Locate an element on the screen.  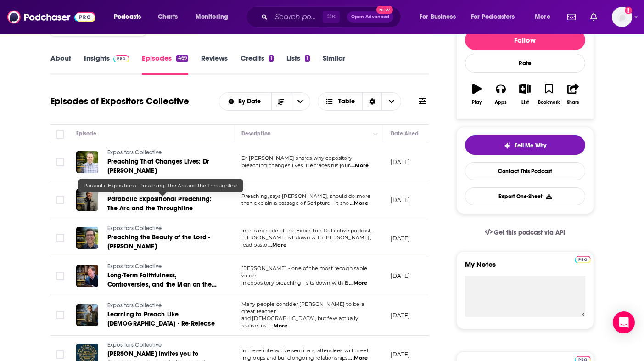
div: List is located at coordinates (525, 102).